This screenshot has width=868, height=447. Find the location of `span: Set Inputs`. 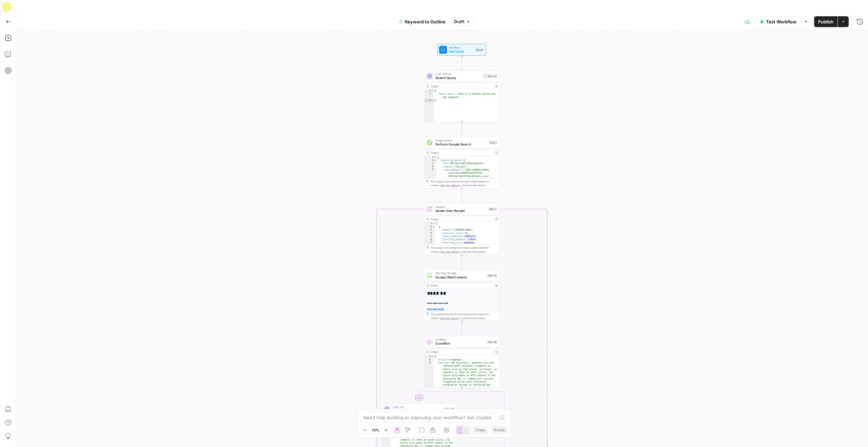

span: Set Inputs is located at coordinates (461, 52).